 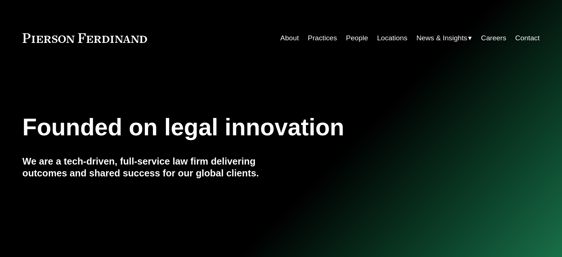 What do you see at coordinates (290, 38) in the screenshot?
I see `a: About` at bounding box center [290, 38].